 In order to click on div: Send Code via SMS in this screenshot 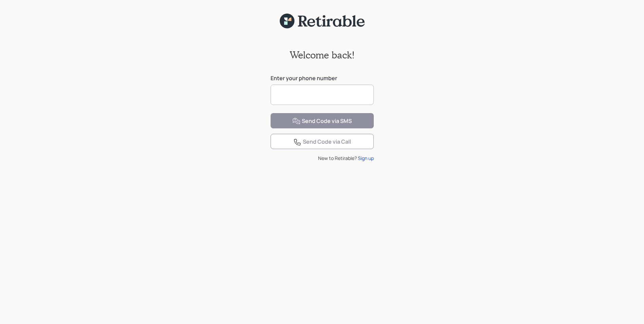, I will do `click(322, 121)`.